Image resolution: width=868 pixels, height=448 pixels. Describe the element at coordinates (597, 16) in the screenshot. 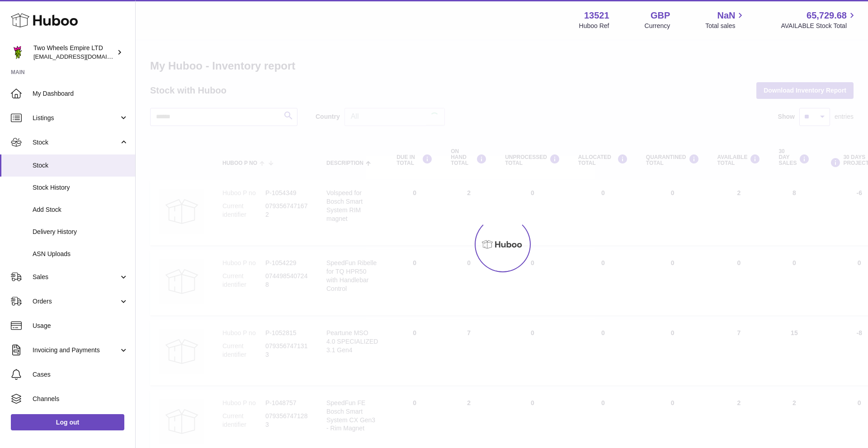

I see `strong: 13521` at that location.